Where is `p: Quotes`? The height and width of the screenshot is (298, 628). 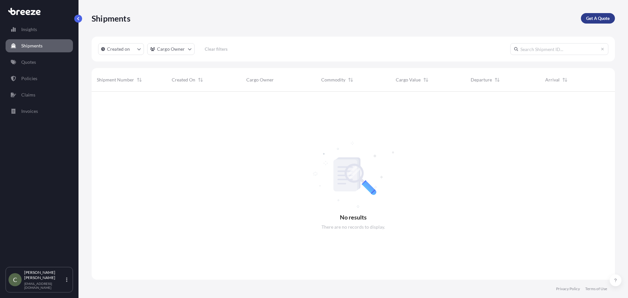 p: Quotes is located at coordinates (28, 62).